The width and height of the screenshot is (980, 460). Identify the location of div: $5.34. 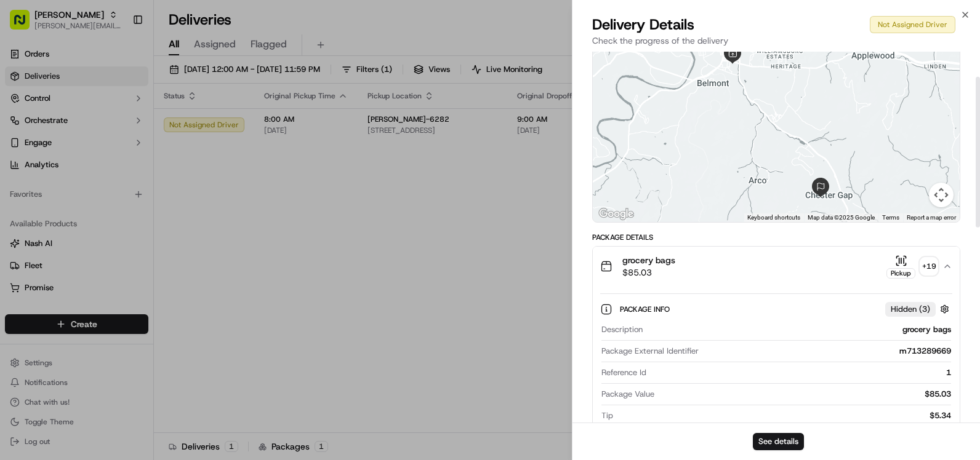
(785, 416).